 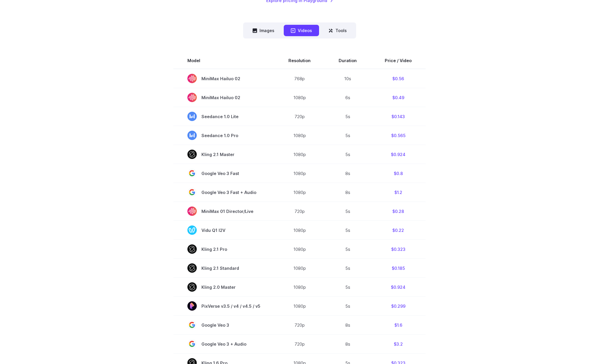 What do you see at coordinates (264, 30) in the screenshot?
I see `button: Images` at bounding box center [264, 30].